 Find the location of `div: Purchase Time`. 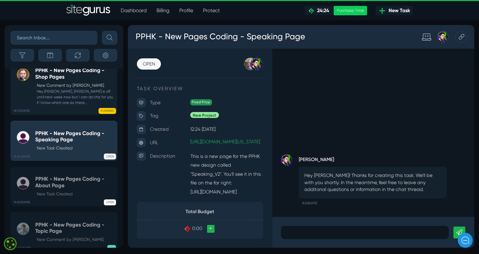

div: Purchase Time is located at coordinates (350, 11).